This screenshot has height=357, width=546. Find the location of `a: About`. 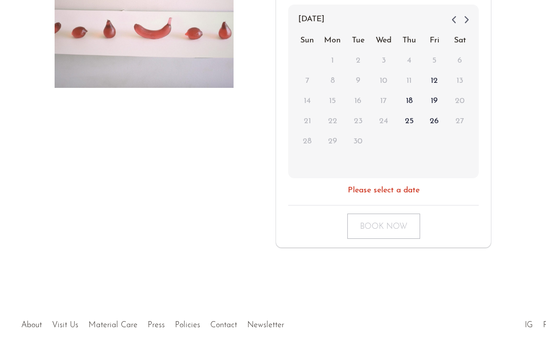

a: About is located at coordinates (31, 326).